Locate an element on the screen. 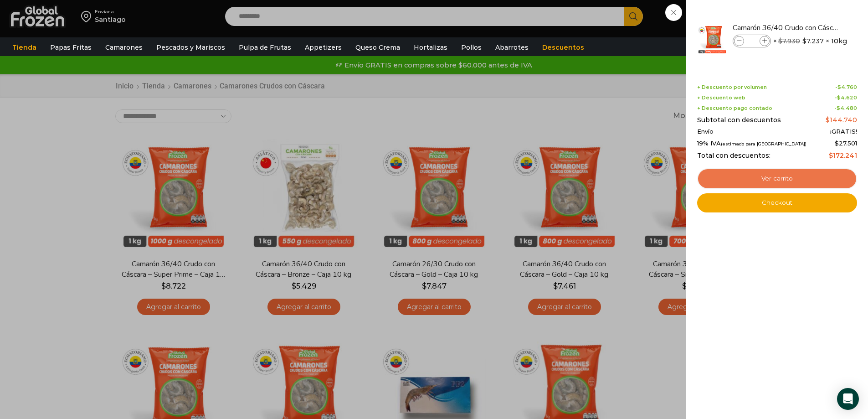 Image resolution: width=868 pixels, height=419 pixels. a: Pulpa de Frutas is located at coordinates (265, 48).